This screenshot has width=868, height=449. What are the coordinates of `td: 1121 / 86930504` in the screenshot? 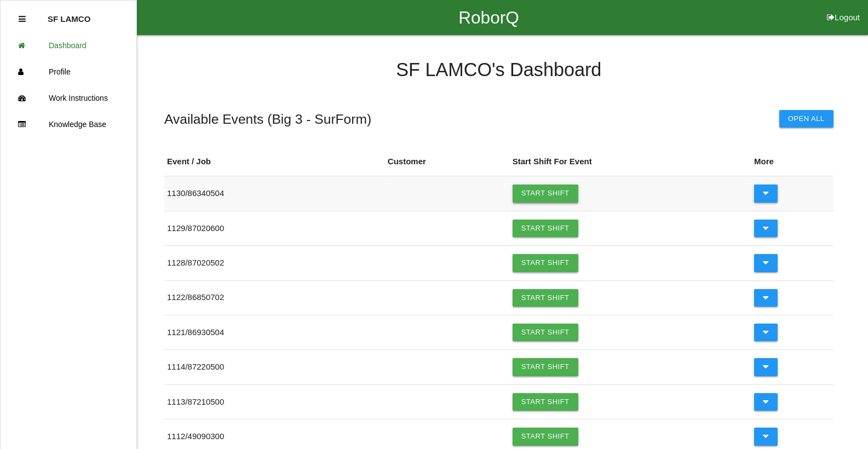 It's located at (274, 332).